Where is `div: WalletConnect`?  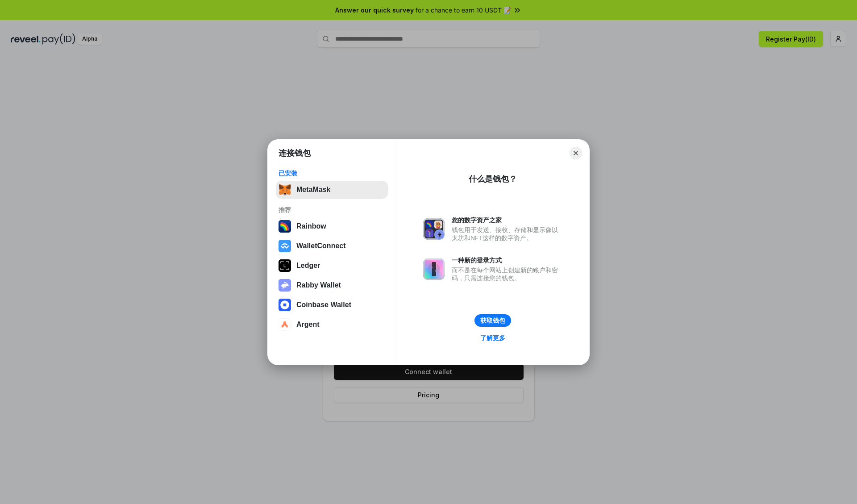
div: WalletConnect is located at coordinates (321, 246).